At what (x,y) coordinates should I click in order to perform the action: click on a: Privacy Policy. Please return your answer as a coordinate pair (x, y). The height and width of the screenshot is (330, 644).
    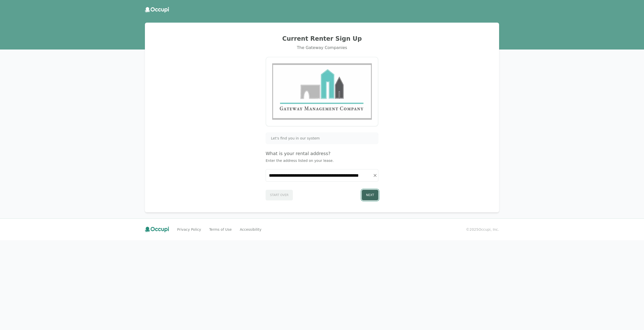
    Looking at the image, I should click on (189, 229).